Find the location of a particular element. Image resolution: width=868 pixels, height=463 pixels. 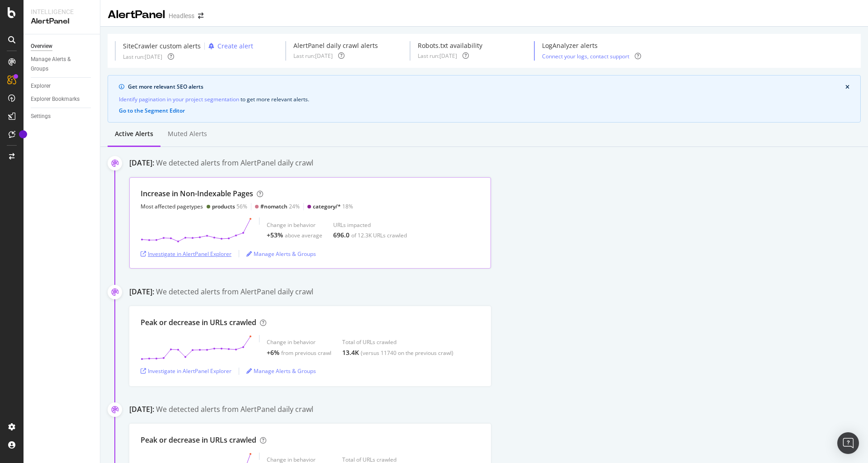

div: above average is located at coordinates (303, 236).